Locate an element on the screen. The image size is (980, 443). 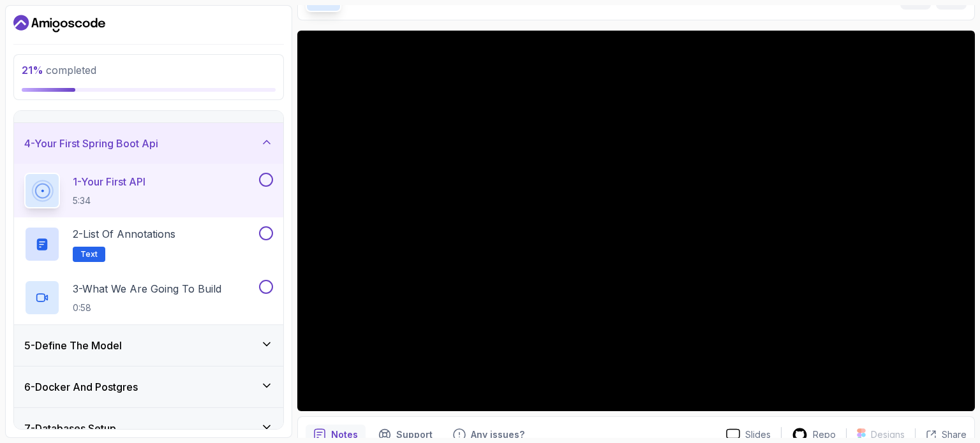
button: 1-Your First API5:34 is located at coordinates (148, 191).